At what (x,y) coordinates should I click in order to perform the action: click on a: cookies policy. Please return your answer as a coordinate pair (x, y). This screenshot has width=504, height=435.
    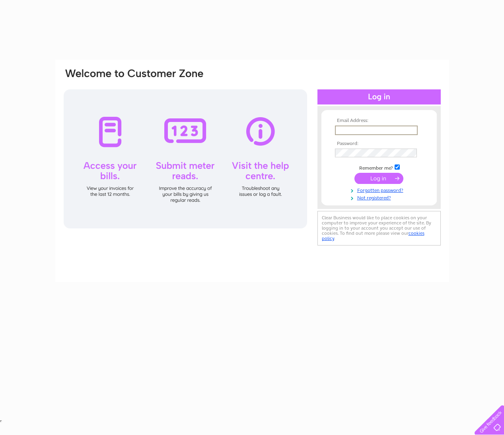
    Looking at the image, I should click on (373, 236).